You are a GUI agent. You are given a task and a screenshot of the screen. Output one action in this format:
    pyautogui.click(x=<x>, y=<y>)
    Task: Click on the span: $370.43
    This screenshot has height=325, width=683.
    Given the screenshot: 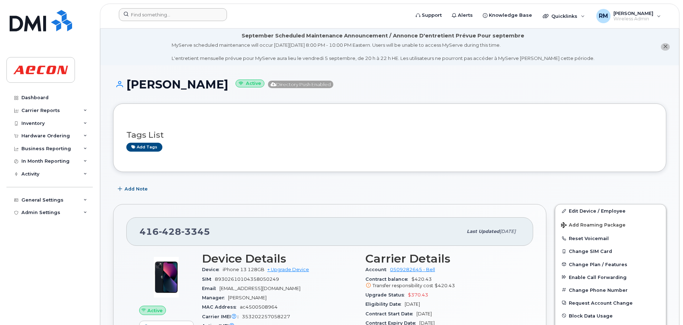 What is the action you would take?
    pyautogui.click(x=418, y=295)
    